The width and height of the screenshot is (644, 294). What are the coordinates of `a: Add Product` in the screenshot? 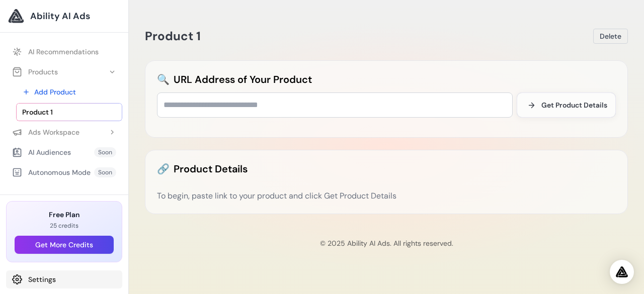 It's located at (69, 92).